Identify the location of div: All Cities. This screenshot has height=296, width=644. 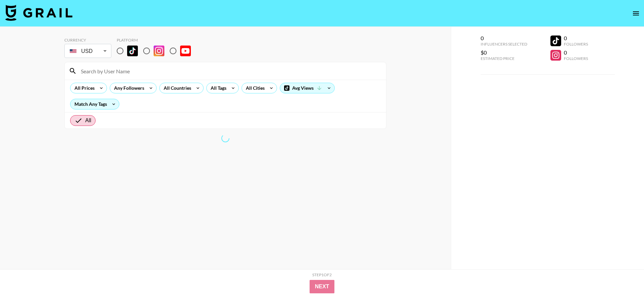
(254, 88).